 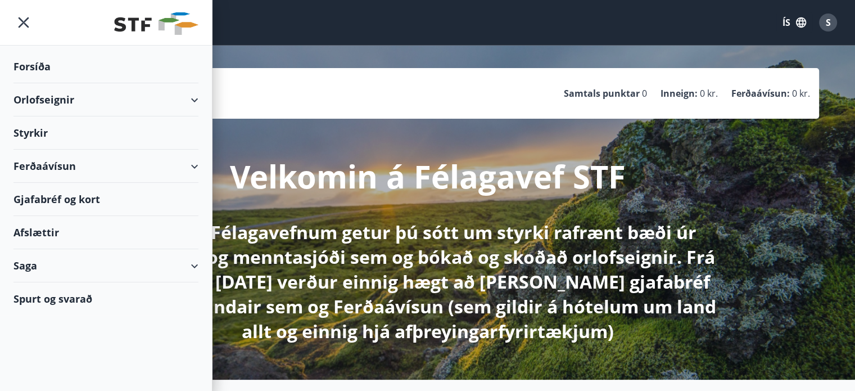 I want to click on div: Gjafabréf og kort, so click(x=106, y=199).